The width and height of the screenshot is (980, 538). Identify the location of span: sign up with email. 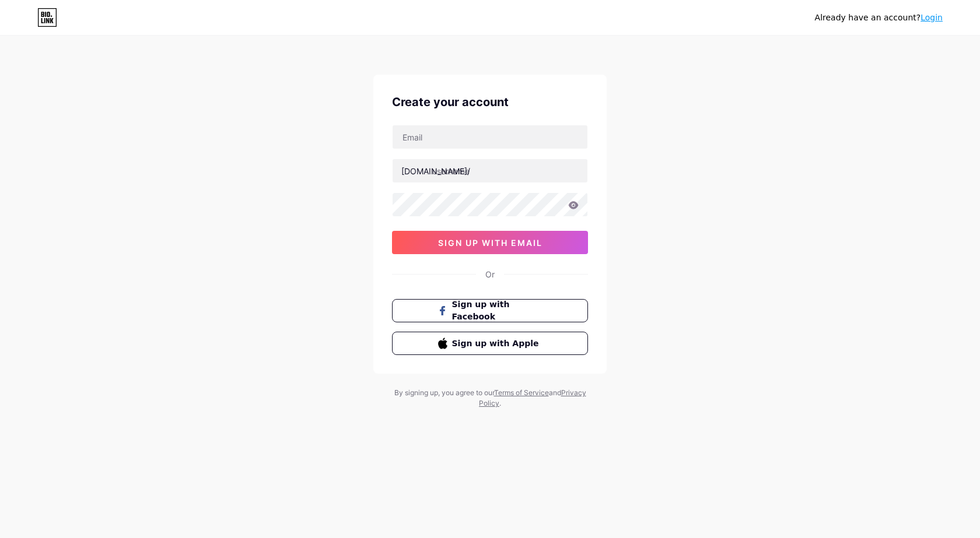
(490, 242).